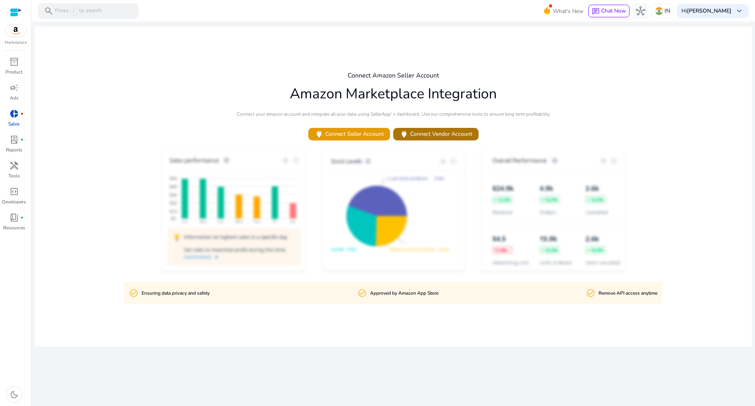 This screenshot has height=406, width=755. Describe the element at coordinates (14, 114) in the screenshot. I see `span: donut_small` at that location.